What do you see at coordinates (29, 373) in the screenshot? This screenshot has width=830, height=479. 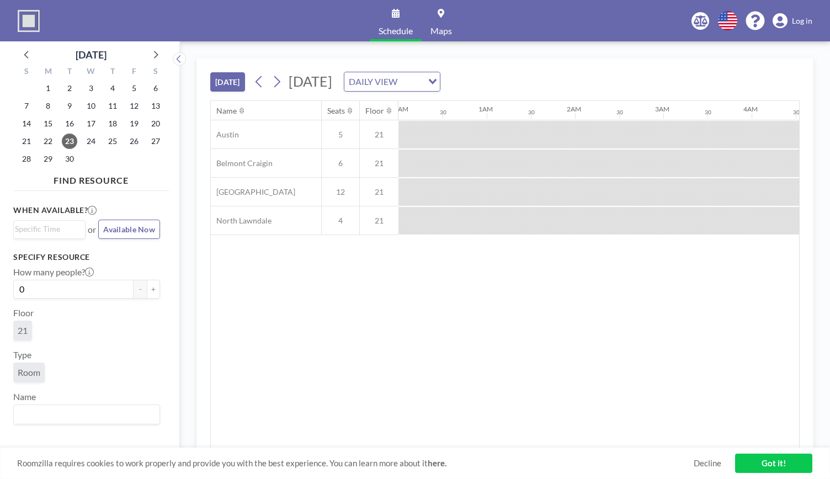 I see `span: Room` at bounding box center [29, 373].